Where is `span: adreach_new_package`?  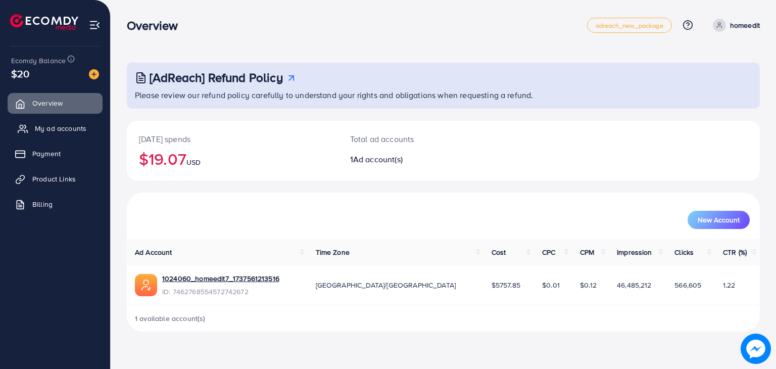 span: adreach_new_package is located at coordinates (629, 25).